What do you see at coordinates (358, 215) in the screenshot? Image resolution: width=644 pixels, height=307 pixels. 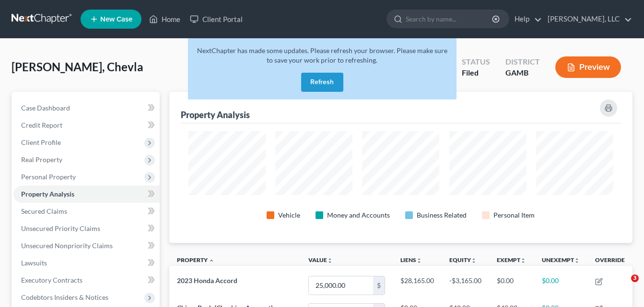 I see `div: Money and Accounts` at bounding box center [358, 215].